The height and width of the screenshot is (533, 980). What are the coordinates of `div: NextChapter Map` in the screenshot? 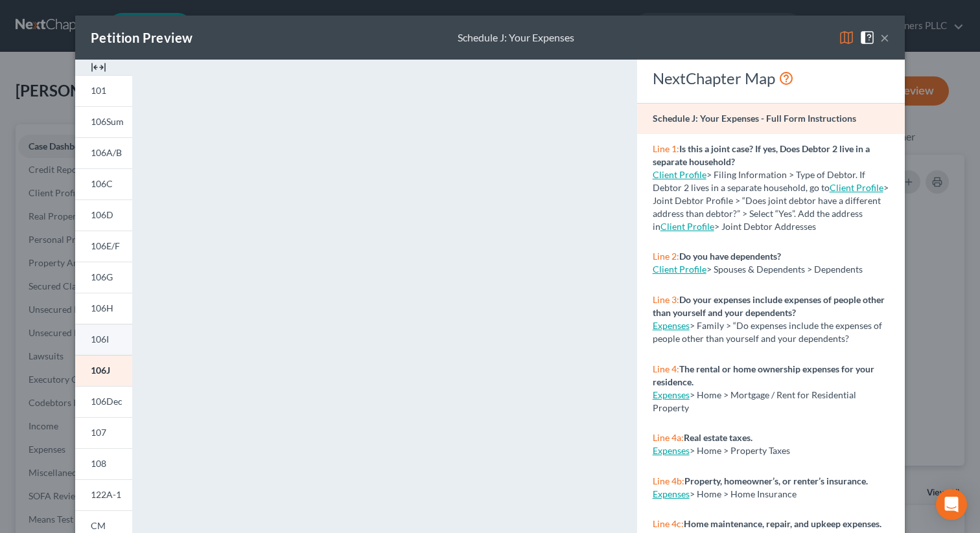 It's located at (771, 79).